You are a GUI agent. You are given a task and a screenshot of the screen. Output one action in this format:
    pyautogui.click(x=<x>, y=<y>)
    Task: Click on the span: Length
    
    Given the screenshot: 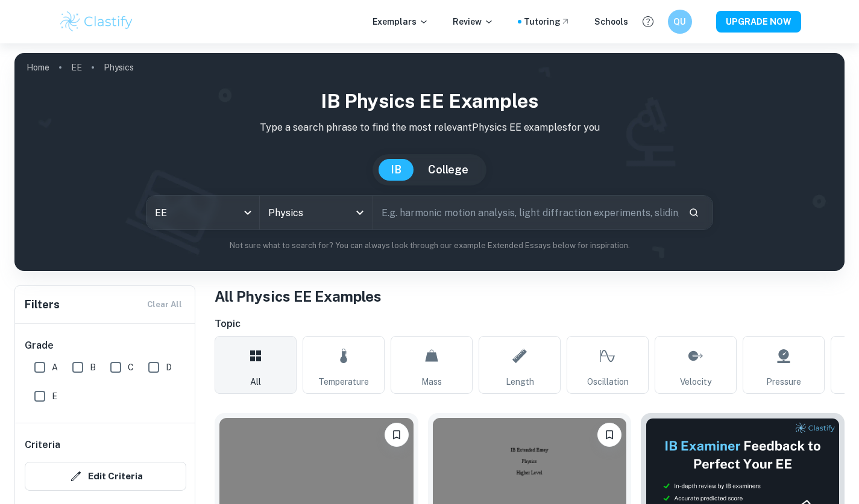 What is the action you would take?
    pyautogui.click(x=519, y=382)
    